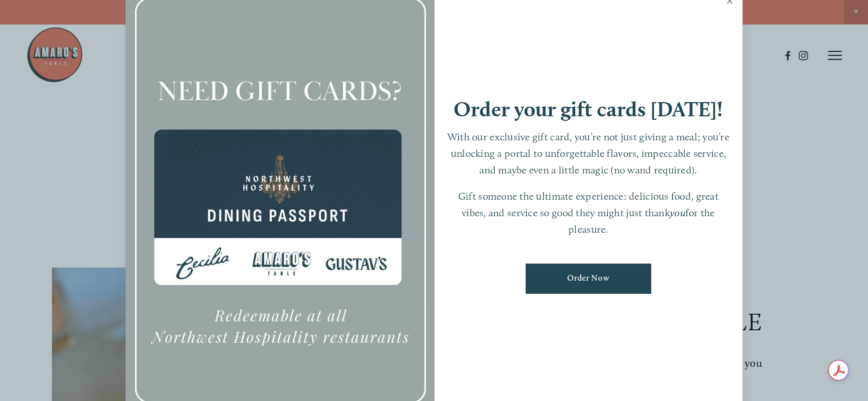 The height and width of the screenshot is (401, 868). I want to click on p: With our exclusive gift card, you’re not just giving a meal; you’re unlocking a portal to unforge..., so click(589, 154).